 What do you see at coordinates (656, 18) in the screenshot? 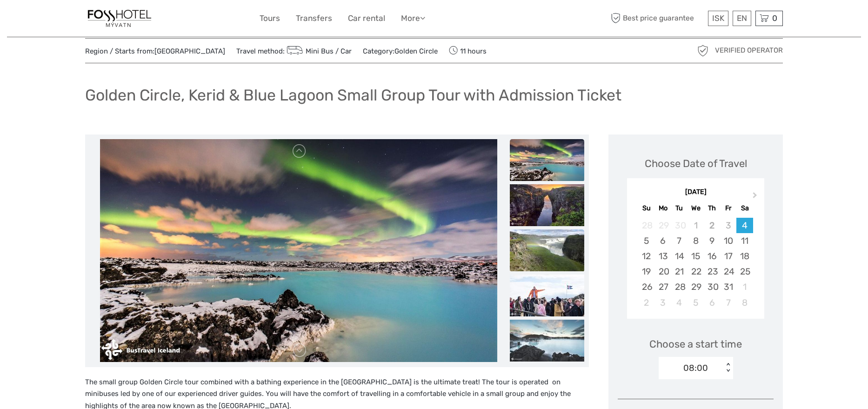
I see `span: Best price guarantee` at bounding box center [656, 18].